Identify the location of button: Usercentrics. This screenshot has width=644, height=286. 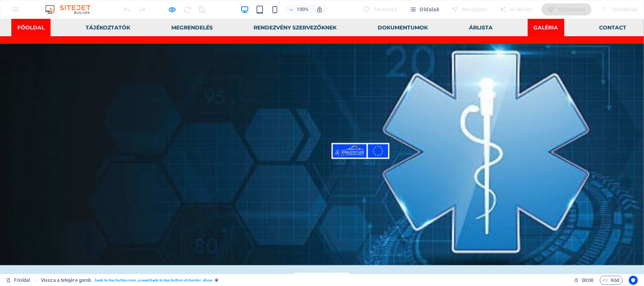
(633, 280).